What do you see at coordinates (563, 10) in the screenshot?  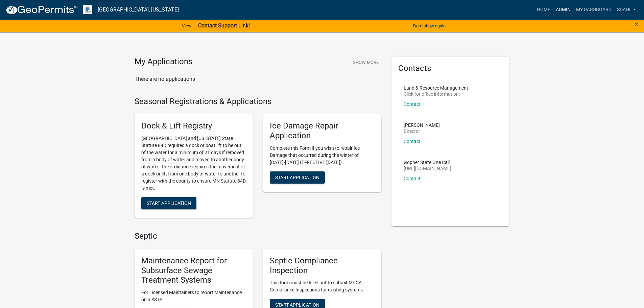 I see `a: Admin` at bounding box center [563, 10].